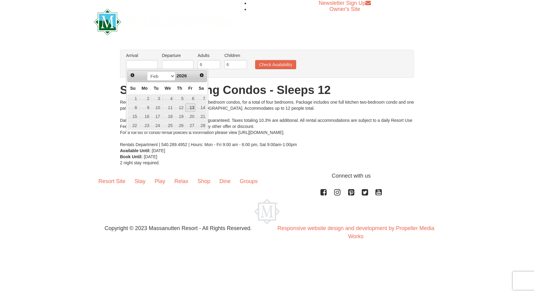 The width and height of the screenshot is (534, 294). I want to click on a: Massanutten Resort, so click(163, 21).